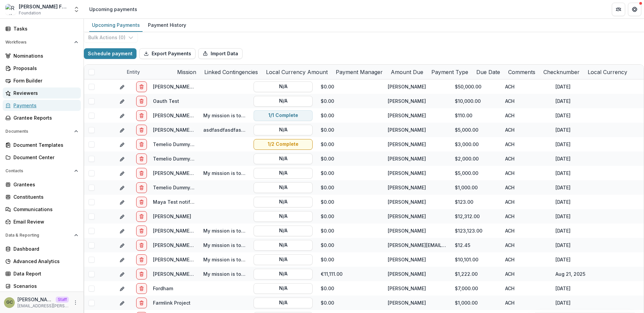 Image resolution: width=644 pixels, height=313 pixels. I want to click on div: Nominations, so click(44, 56).